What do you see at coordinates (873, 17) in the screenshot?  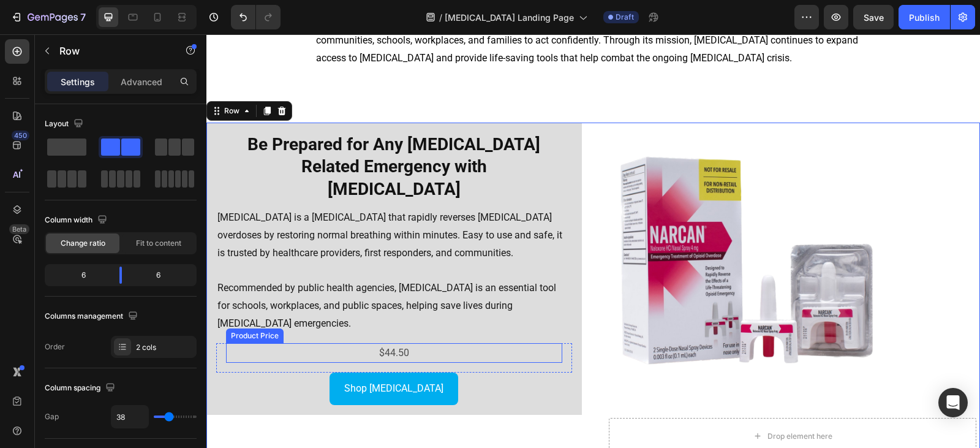 I see `span: Save` at bounding box center [873, 17].